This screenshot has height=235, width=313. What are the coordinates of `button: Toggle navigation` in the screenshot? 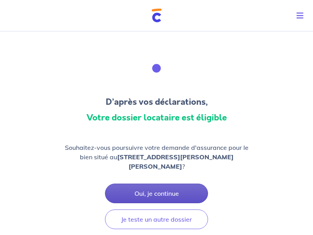 It's located at (301, 16).